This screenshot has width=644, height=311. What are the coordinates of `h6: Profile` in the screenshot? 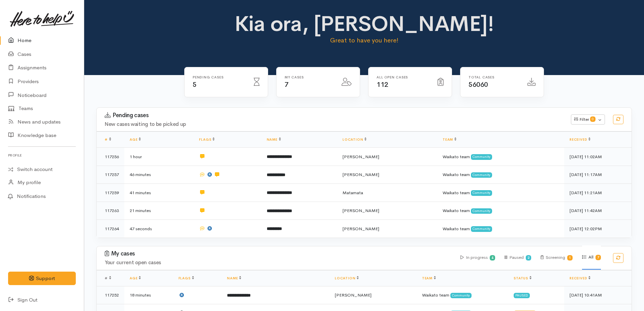 It's located at (41, 155).